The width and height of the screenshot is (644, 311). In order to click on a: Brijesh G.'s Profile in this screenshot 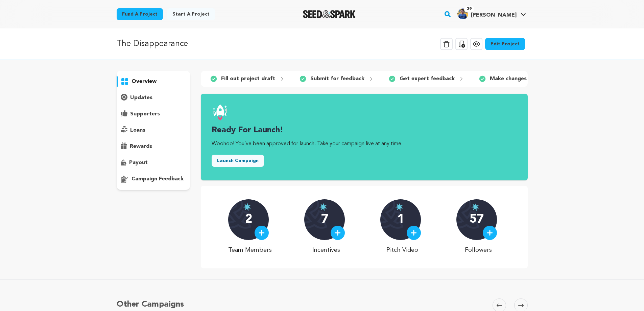, I will do `click(492, 13)`.